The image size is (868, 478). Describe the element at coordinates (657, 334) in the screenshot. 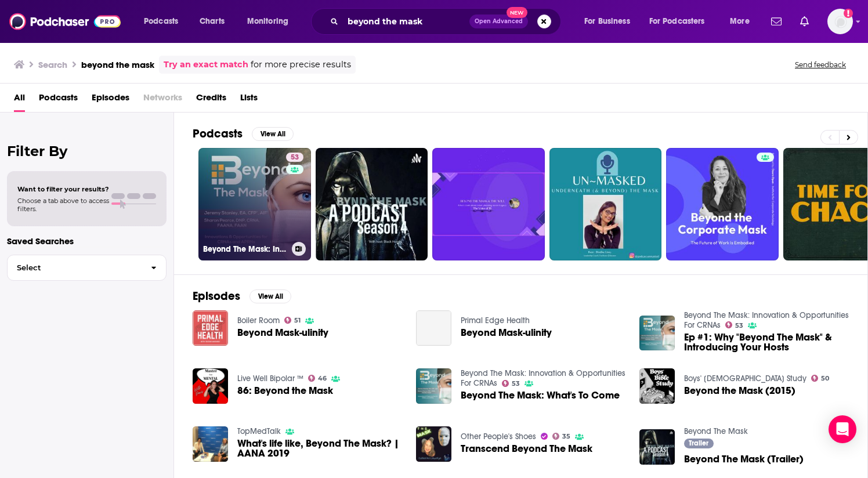

I see `img: Ep #1: Why "Beyond The Mask" & Introducing Your Hosts` at that location.